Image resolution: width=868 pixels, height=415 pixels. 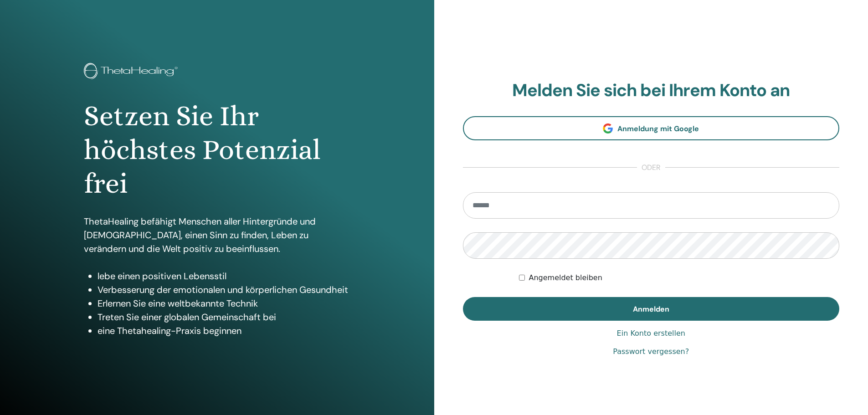 I want to click on li: Erlernen Sie eine weltbekannte Technik, so click(x=224, y=303).